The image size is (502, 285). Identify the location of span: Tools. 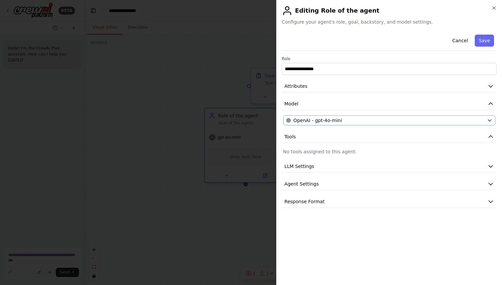
(290, 136).